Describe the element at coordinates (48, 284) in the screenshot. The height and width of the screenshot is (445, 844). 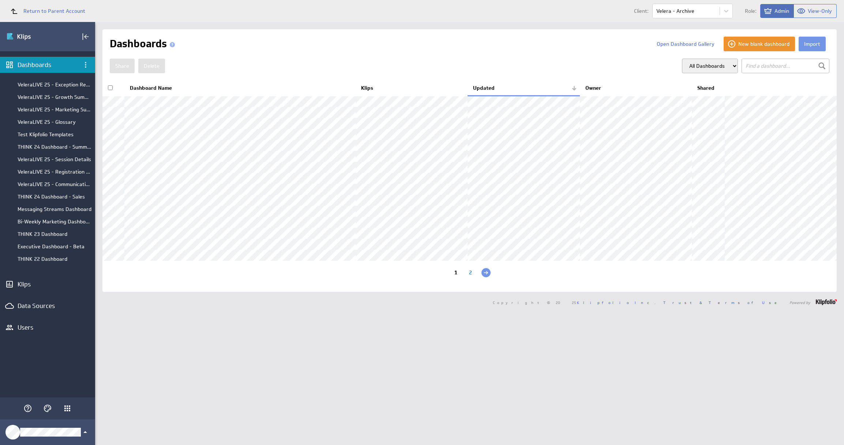
I see `div: Klips` at that location.